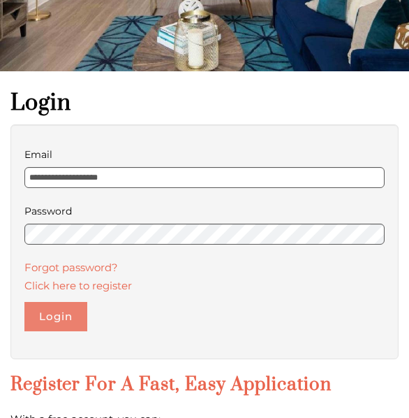 The image size is (409, 418). Describe the element at coordinates (78, 285) in the screenshot. I see `a: Click here to register` at that location.